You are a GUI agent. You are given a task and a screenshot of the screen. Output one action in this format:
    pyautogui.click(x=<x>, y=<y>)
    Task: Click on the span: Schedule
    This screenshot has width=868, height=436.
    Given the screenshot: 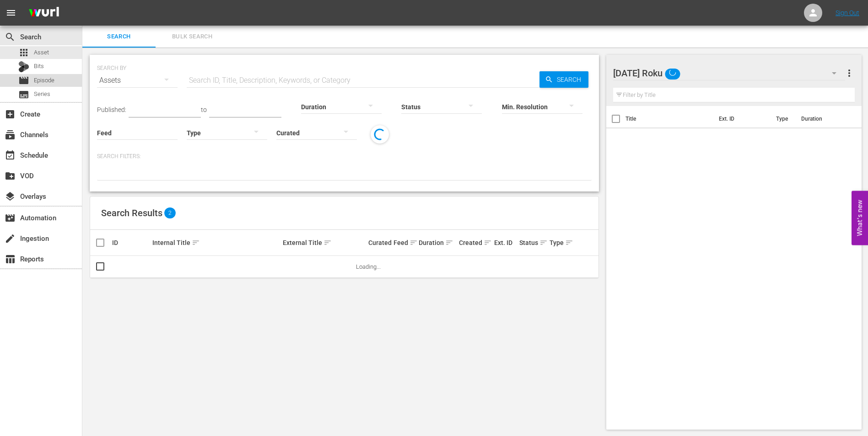 What is the action you would take?
    pyautogui.click(x=10, y=155)
    